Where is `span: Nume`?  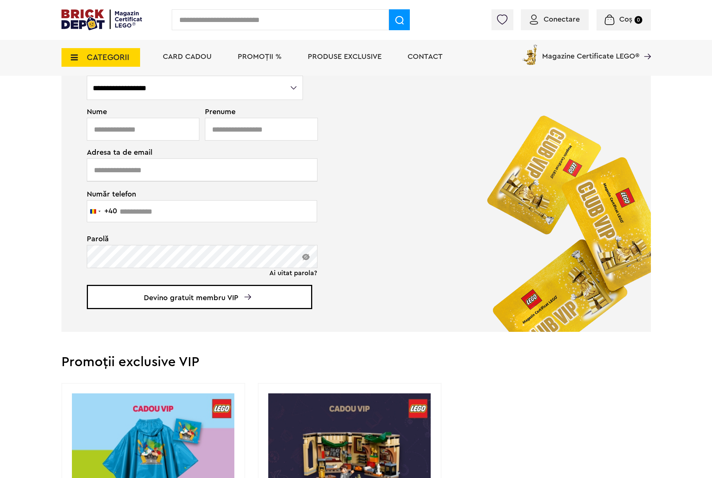
span: Nume is located at coordinates (141, 112).